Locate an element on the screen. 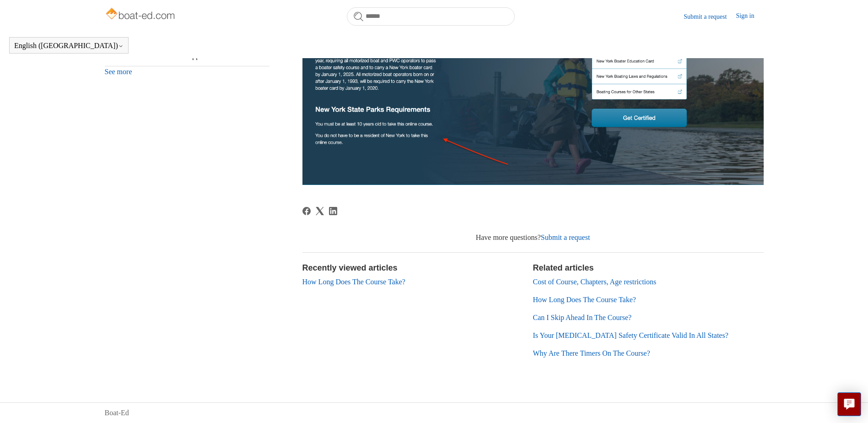 This screenshot has width=868, height=423. button: Live chat is located at coordinates (849, 404).